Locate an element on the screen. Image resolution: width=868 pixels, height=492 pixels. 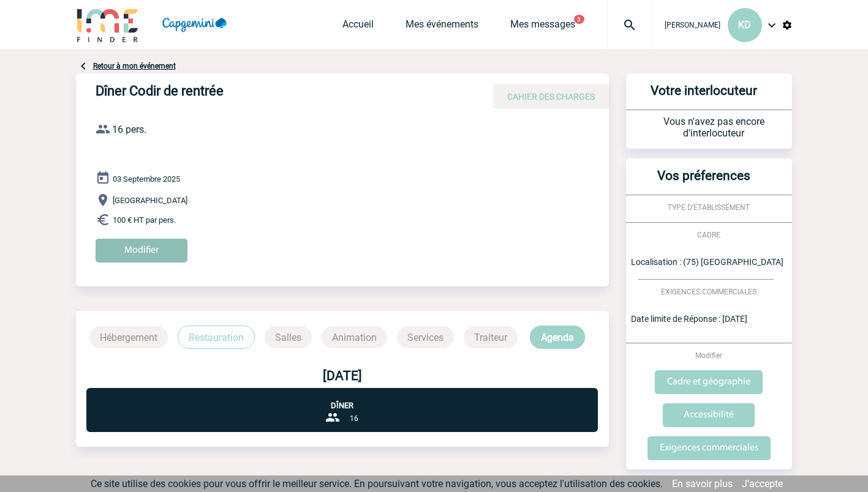
input: Accessibilité is located at coordinates (709, 415).